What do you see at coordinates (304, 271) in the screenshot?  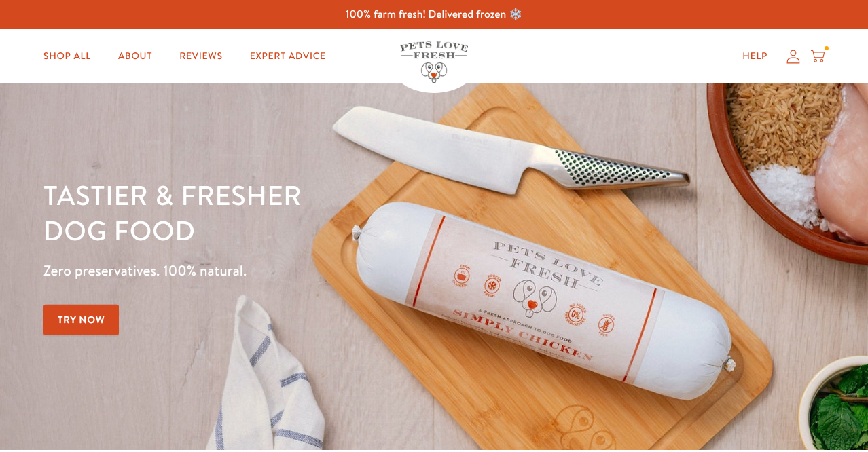 I see `p: Zero preservatives. 100% natural.` at bounding box center [304, 271].